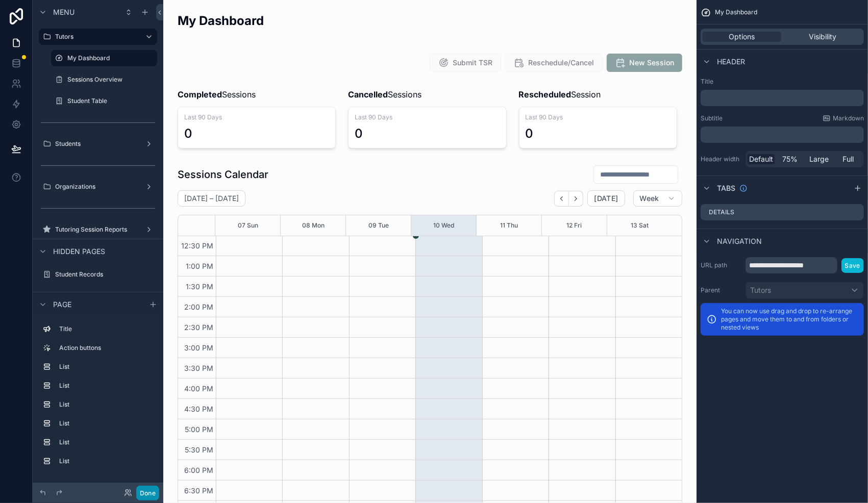 The image size is (868, 503). I want to click on span: Markdown, so click(848, 119).